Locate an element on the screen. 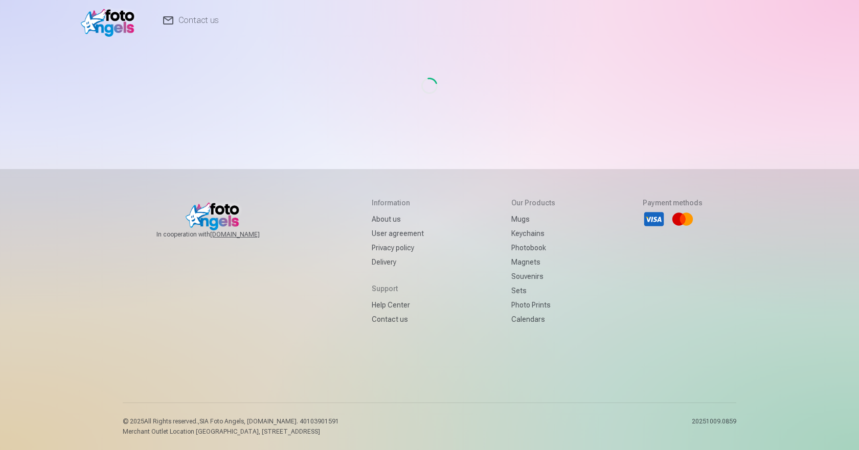 The height and width of the screenshot is (450, 859). p: 20251009.0859 is located at coordinates (714, 427).